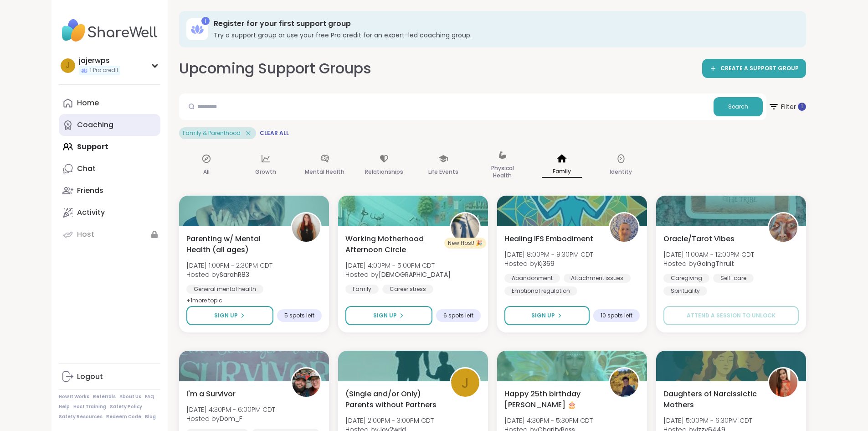 Image resolution: width=868 pixels, height=431 pixels. I want to click on span: (Single and/or Only) Parents without Partners, so click(393, 399).